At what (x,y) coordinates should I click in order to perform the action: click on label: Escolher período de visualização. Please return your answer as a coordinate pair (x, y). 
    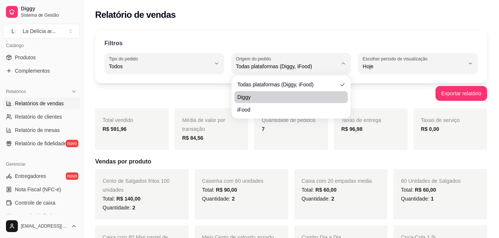
    Looking at the image, I should click on (396, 59).